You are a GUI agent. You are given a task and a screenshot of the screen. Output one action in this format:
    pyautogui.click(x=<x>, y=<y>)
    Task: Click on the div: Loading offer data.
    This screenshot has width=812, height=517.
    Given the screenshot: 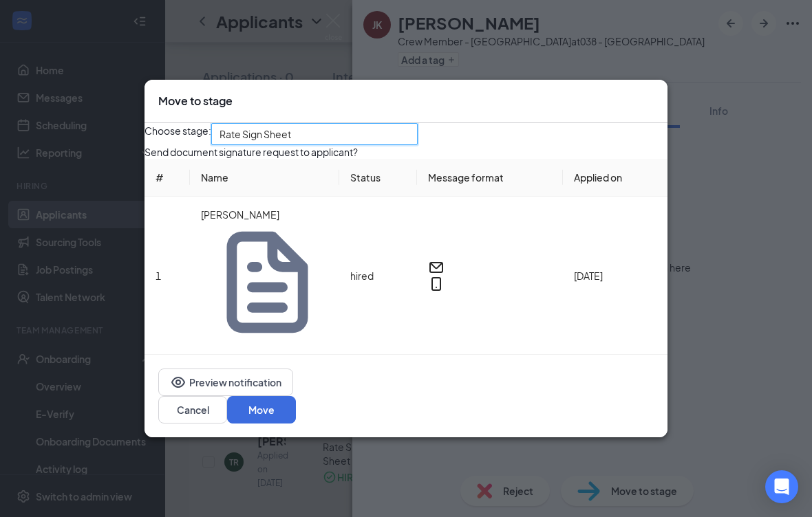 What is the action you would take?
    pyautogui.click(x=406, y=250)
    